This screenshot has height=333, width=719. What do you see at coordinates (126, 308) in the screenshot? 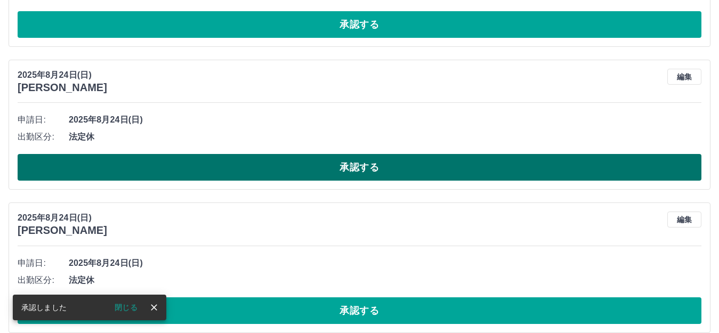
I see `button: 閉じる` at bounding box center [126, 308].